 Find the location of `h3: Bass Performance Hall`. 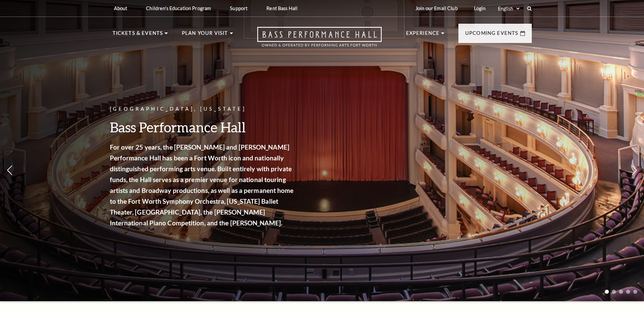

h3: Bass Performance Hall is located at coordinates (203, 127).